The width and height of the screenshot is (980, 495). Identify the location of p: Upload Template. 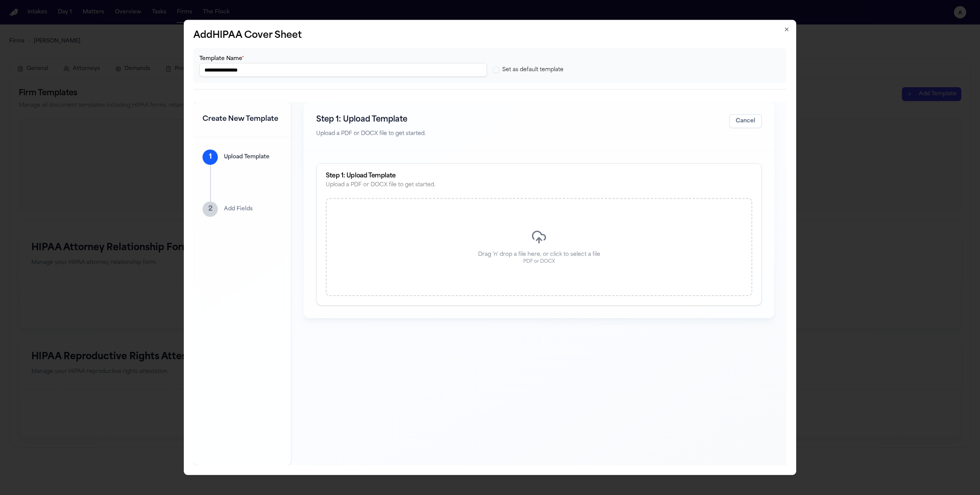
(247, 157).